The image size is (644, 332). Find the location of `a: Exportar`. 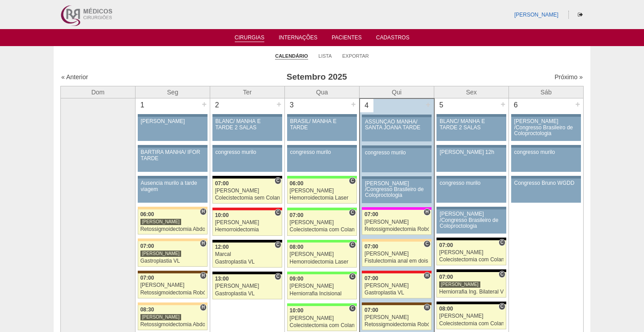

a: Exportar is located at coordinates (356, 56).